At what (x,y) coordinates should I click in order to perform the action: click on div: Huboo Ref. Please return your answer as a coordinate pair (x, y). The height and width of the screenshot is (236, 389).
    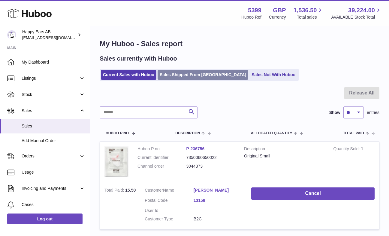
    Looking at the image, I should click on (251, 17).